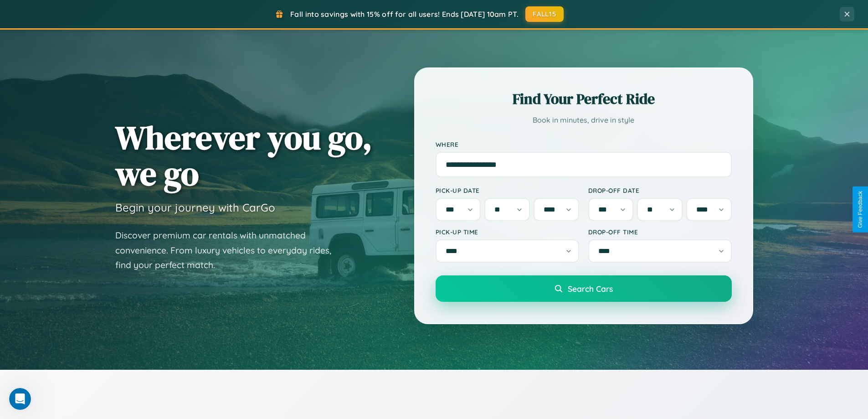 The image size is (868, 419). I want to click on h1: Wherever you go, we go, so click(244, 156).